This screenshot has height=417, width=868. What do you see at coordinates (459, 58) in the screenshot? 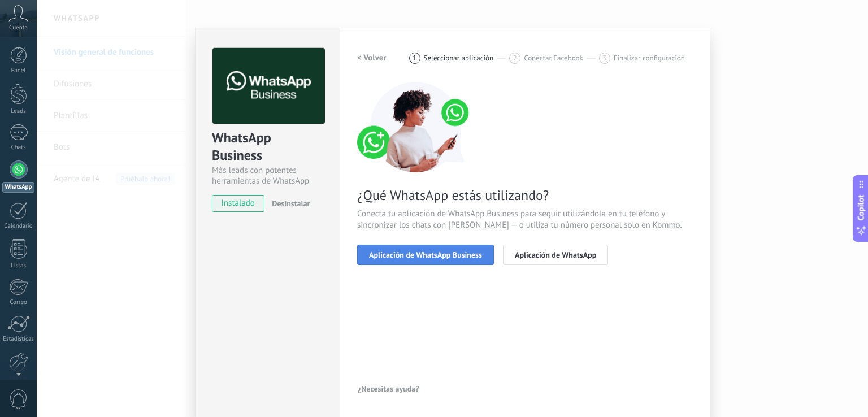
I see `span: Seleccionar aplicación` at bounding box center [459, 58].